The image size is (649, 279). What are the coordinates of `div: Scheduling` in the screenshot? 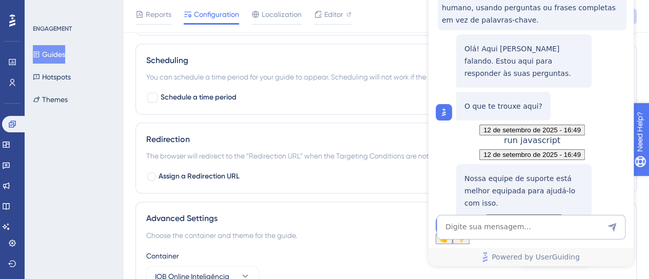 It's located at (386, 60).